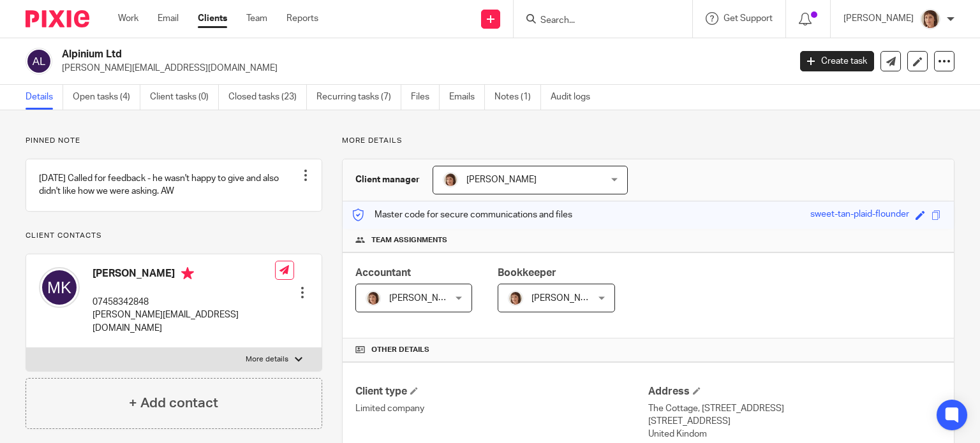 The width and height of the screenshot is (980, 443). What do you see at coordinates (128, 19) in the screenshot?
I see `a: Work` at bounding box center [128, 19].